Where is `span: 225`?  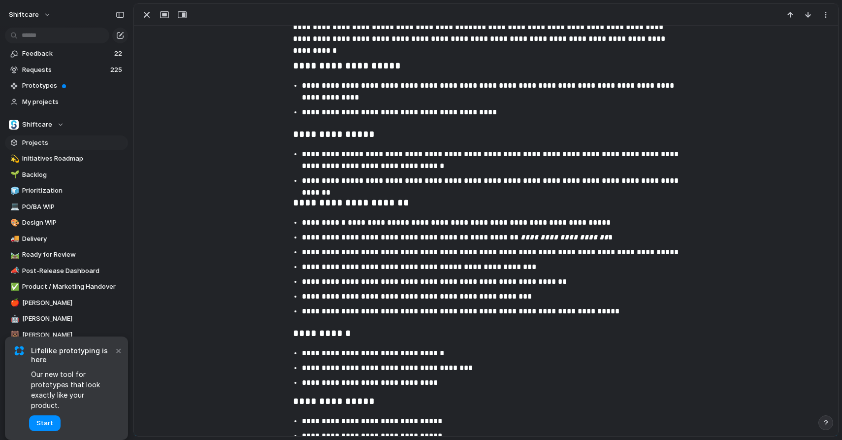
span: 225 is located at coordinates (117, 70).